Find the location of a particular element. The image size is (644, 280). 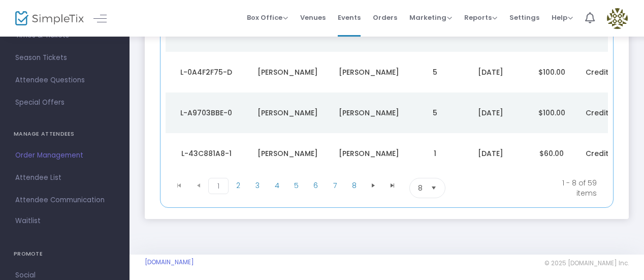

span: Help is located at coordinates (563, 17).